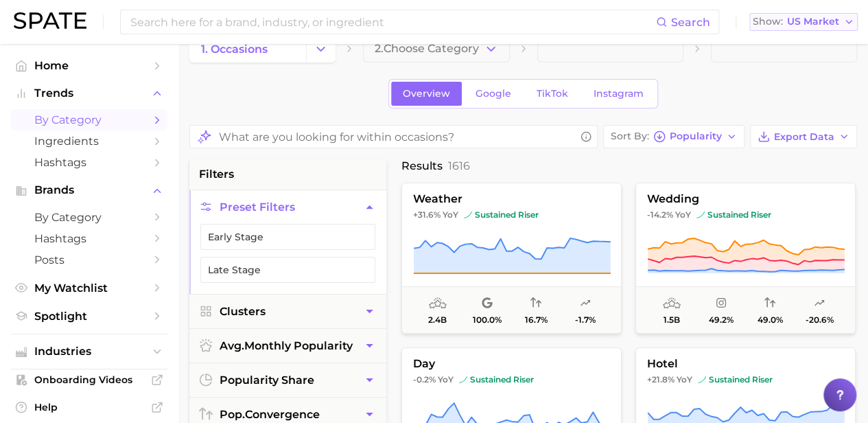 This screenshot has width=868, height=423. What do you see at coordinates (287, 236) in the screenshot?
I see `button: Early Stage` at bounding box center [287, 236].